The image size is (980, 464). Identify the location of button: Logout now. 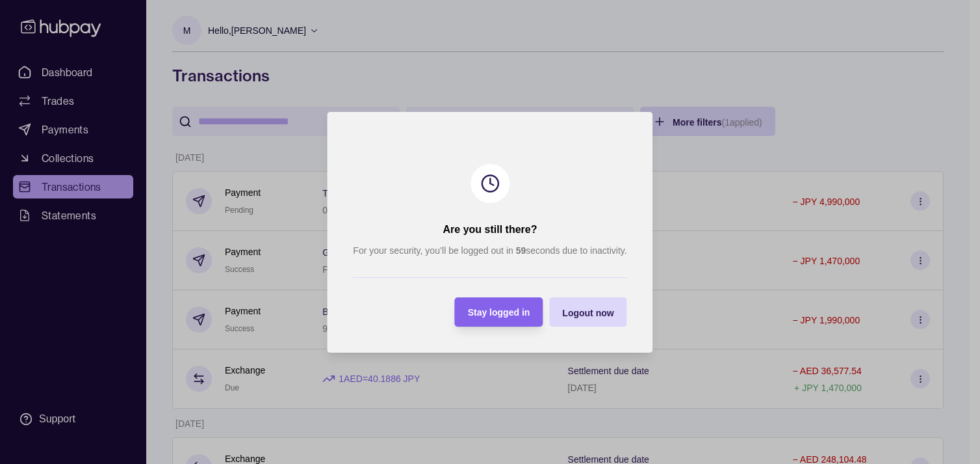
(588, 312).